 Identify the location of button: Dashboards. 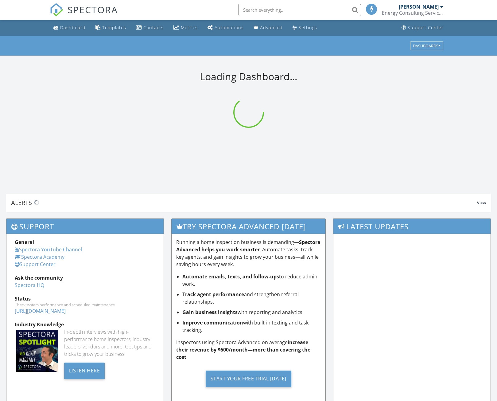
(427, 46).